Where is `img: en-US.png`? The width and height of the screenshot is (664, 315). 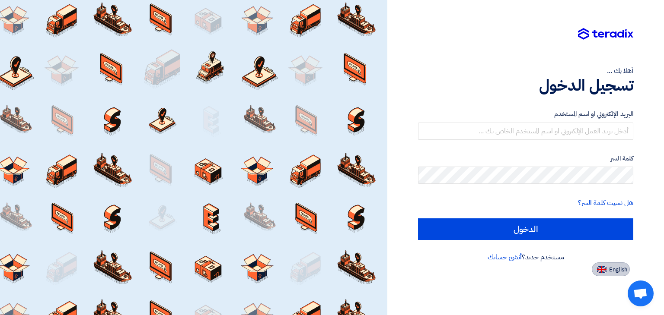
img: en-US.png is located at coordinates (602, 270).